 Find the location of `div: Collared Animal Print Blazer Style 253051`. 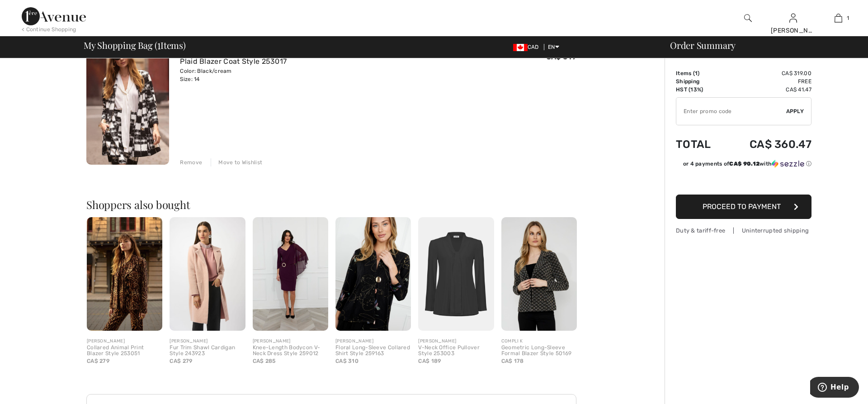

div: Collared Animal Print Blazer Style 253051 is located at coordinates (124, 351).